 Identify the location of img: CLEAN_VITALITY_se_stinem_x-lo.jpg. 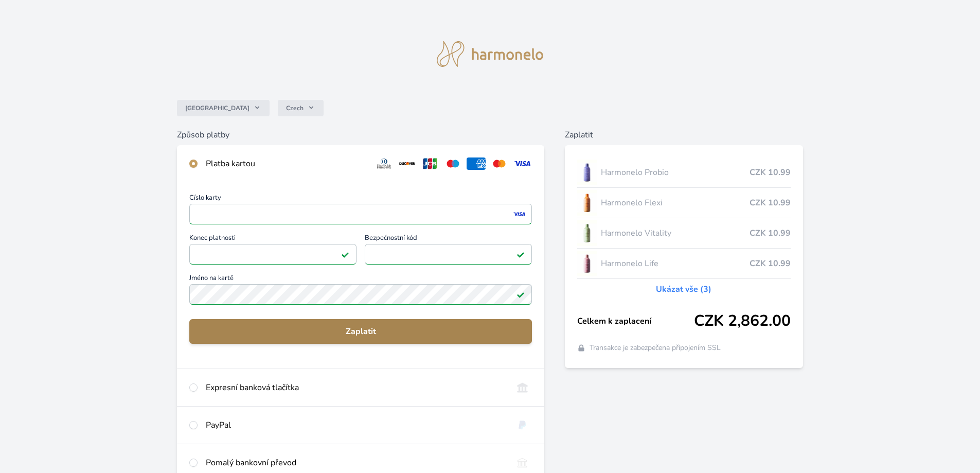
(587, 233).